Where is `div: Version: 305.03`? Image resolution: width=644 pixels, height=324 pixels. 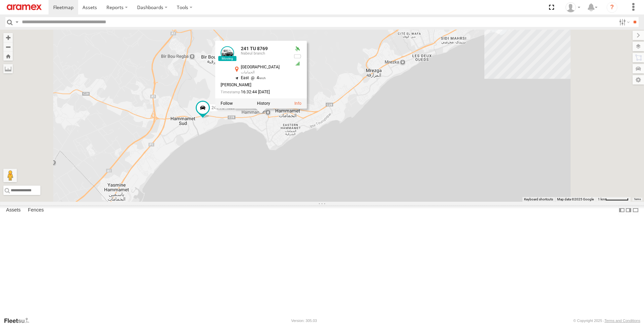 div: Version: 305.03 is located at coordinates (304, 321).